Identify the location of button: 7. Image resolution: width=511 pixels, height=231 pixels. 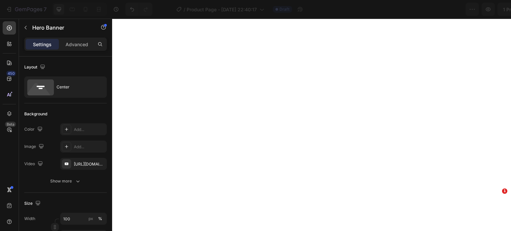
(26, 9).